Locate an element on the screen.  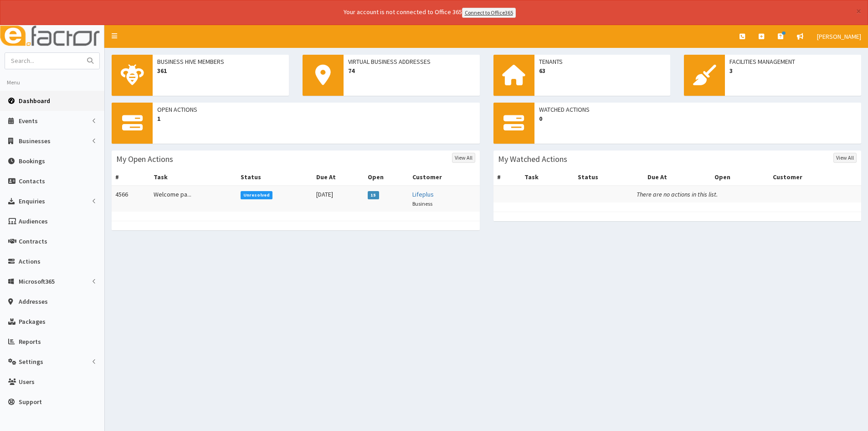
span: Bookings is located at coordinates (32, 161).